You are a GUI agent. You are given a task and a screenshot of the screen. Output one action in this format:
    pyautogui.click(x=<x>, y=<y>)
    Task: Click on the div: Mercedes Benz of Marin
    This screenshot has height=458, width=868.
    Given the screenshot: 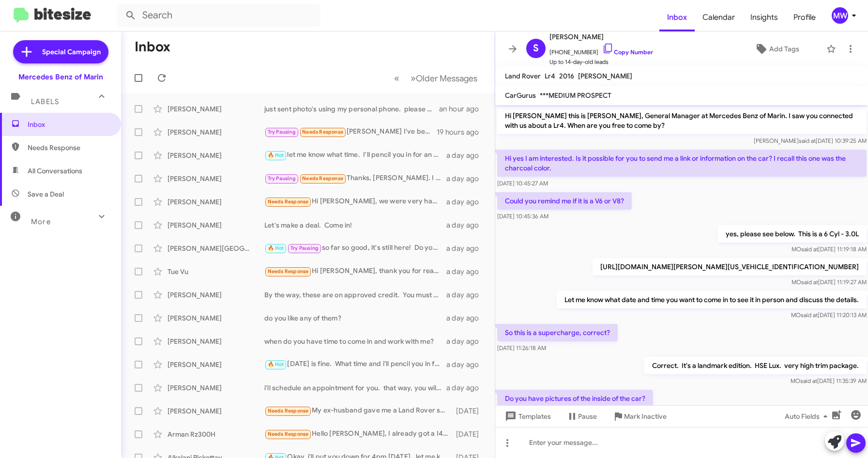 What is the action you would take?
    pyautogui.click(x=61, y=77)
    